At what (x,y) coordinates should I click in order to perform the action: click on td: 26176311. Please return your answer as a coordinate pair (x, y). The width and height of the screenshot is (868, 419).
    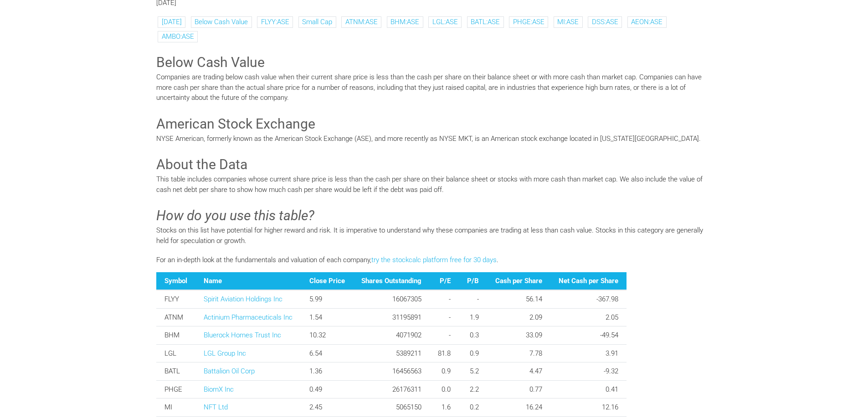
    Looking at the image, I should click on (391, 389).